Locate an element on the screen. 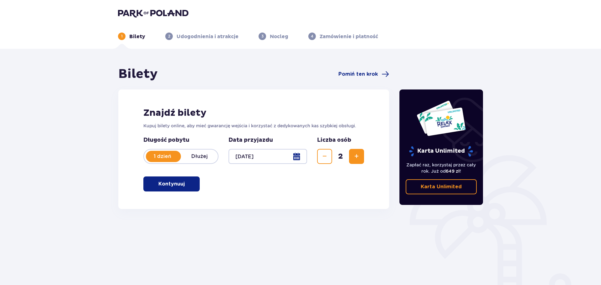 The height and width of the screenshot is (285, 601). p: Zamówienie i płatność is located at coordinates (349, 37).